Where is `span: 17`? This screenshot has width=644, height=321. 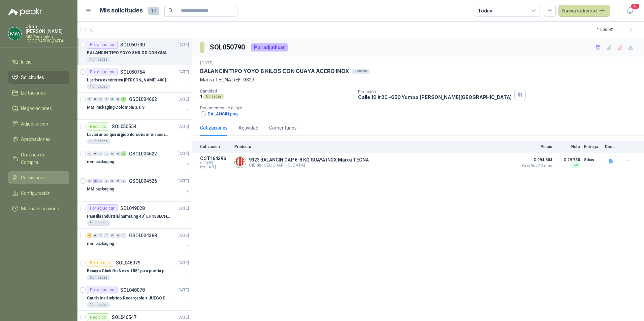
span: 17 is located at coordinates (154, 11).